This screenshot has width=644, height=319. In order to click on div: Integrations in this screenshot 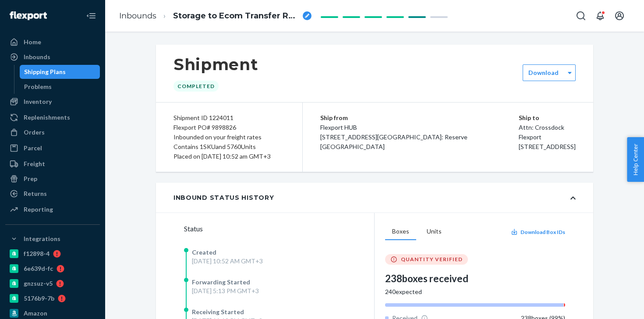, I will do `click(42, 239)`.